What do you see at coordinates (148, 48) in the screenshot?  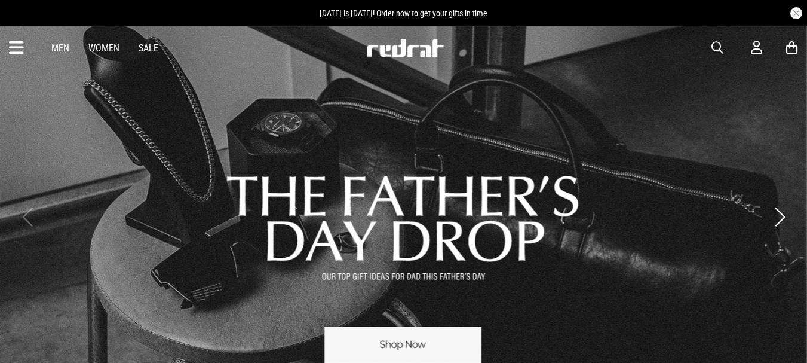 I see `a: Sale` at bounding box center [148, 48].